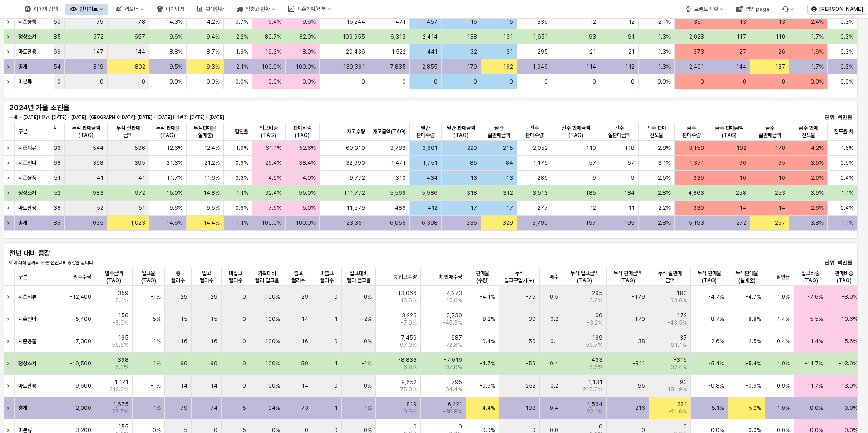  I want to click on span: 144, so click(140, 52).